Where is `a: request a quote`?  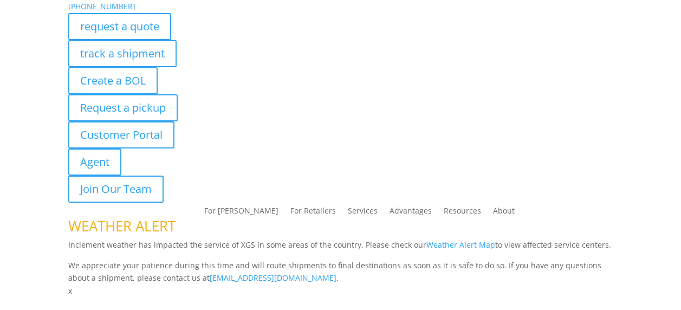 a: request a quote is located at coordinates (120, 27).